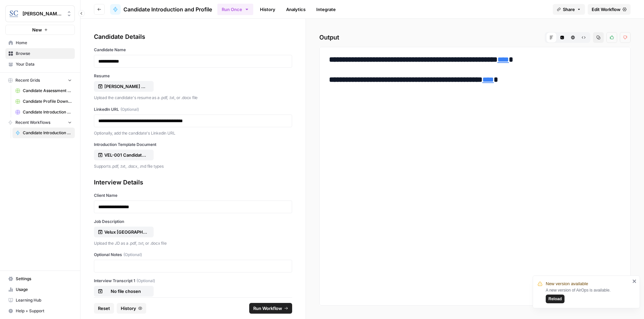 The height and width of the screenshot is (319, 644). What do you see at coordinates (40, 64) in the screenshot?
I see `a: Your Data` at bounding box center [40, 64].